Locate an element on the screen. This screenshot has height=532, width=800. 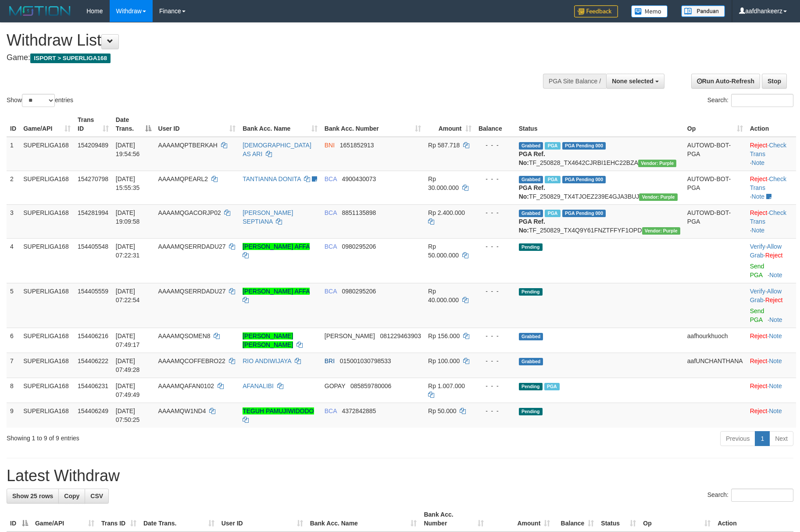
label: Show entries is located at coordinates (40, 101).